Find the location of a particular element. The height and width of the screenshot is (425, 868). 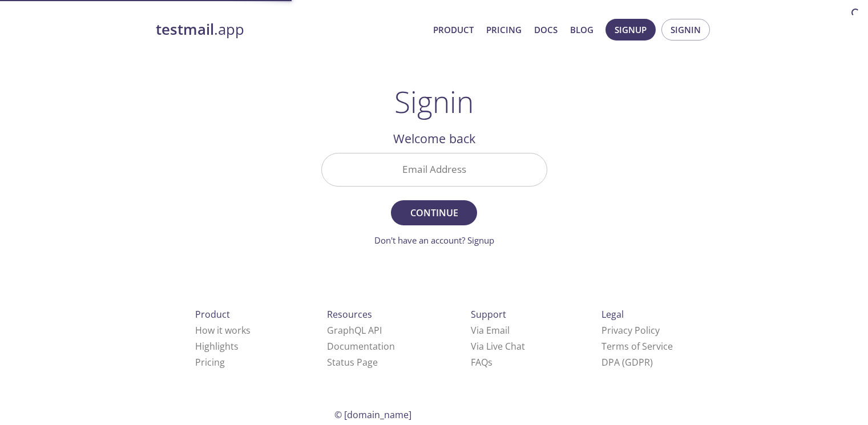

h2: Welcome back is located at coordinates (434, 139).